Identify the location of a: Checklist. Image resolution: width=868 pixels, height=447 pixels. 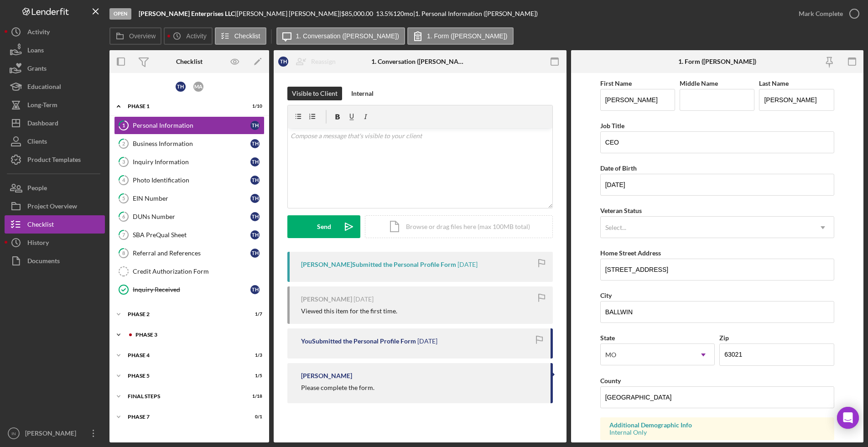
(55, 225).